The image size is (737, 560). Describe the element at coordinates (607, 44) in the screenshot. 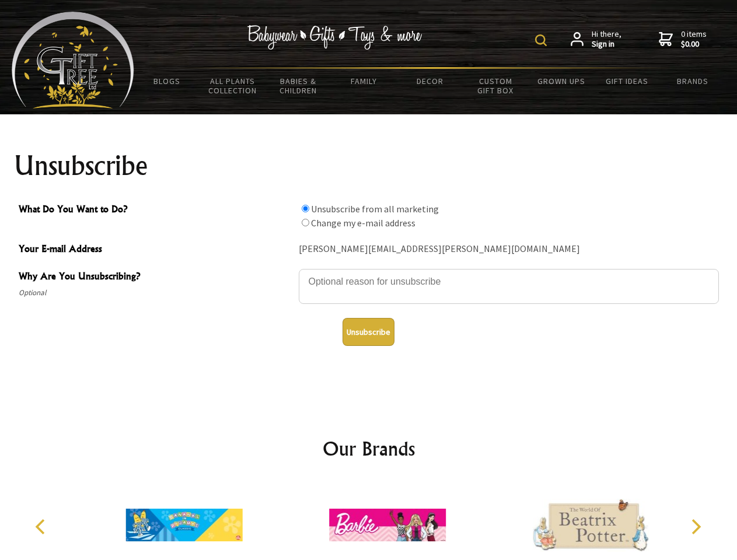

I see `strong: Sign in` at that location.